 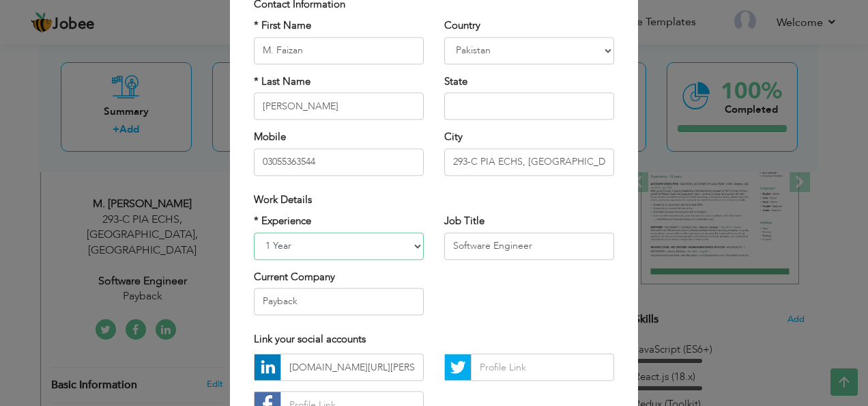 I want to click on label: Mobile, so click(x=269, y=137).